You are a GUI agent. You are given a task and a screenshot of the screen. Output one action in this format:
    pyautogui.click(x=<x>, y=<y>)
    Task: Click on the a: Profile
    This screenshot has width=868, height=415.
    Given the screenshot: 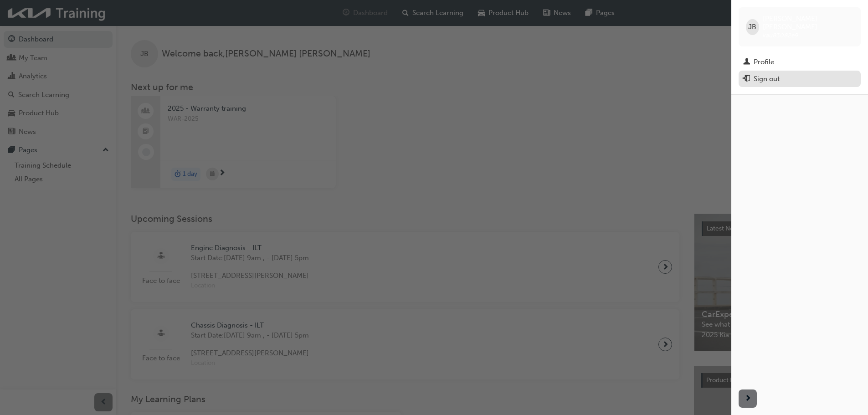 What is the action you would take?
    pyautogui.click(x=800, y=62)
    